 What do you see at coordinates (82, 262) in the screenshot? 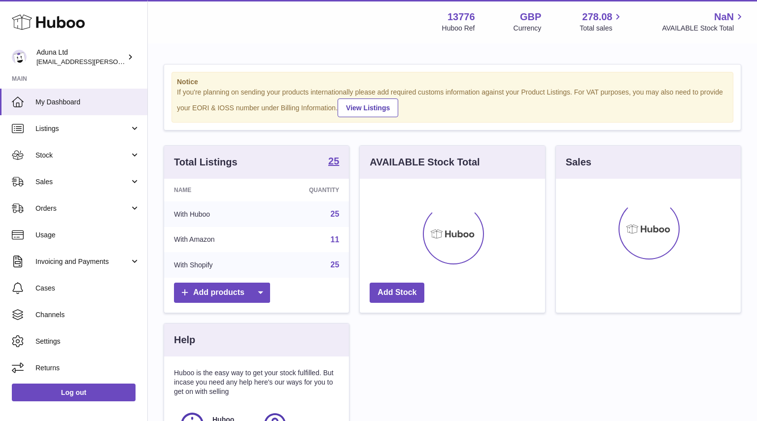
I see `span: Invoicing and Payments` at bounding box center [82, 262].